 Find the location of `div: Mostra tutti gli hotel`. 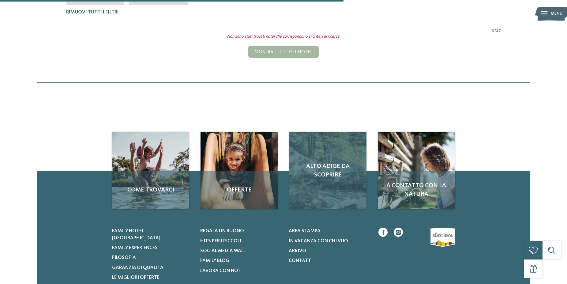

div: Mostra tutti gli hotel is located at coordinates (284, 52).